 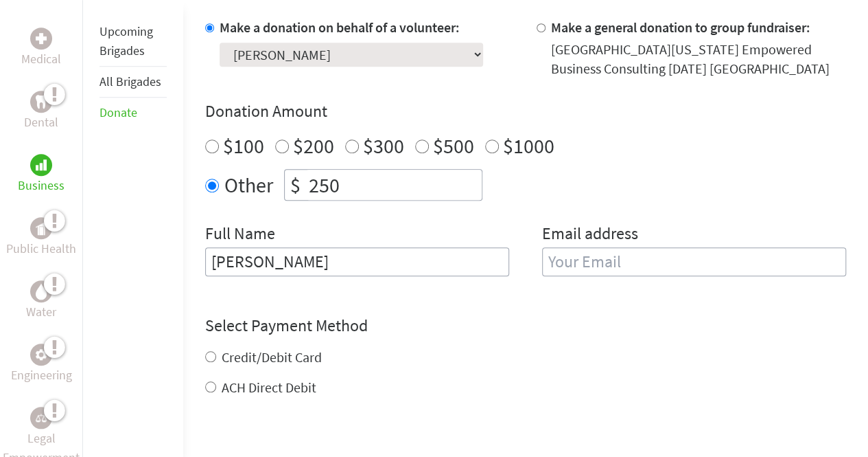 I want to click on input: Enter Full Name, so click(x=357, y=262).